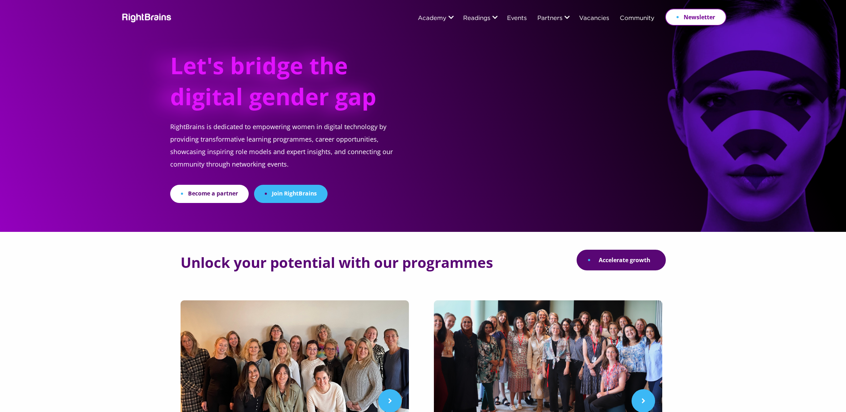  Describe the element at coordinates (637, 19) in the screenshot. I see `a: Community` at that location.